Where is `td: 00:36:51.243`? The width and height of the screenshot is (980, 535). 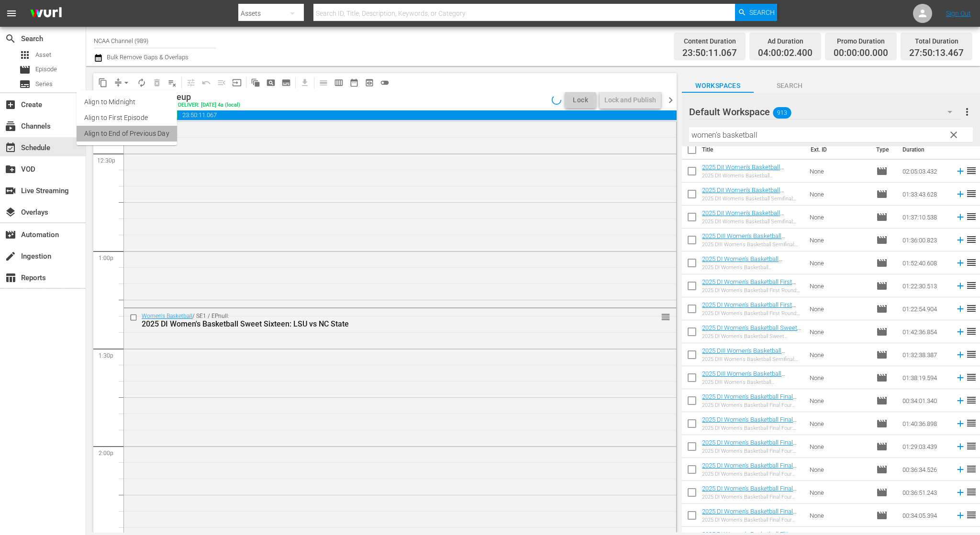 td: 00:36:51.243 is located at coordinates (925, 493).